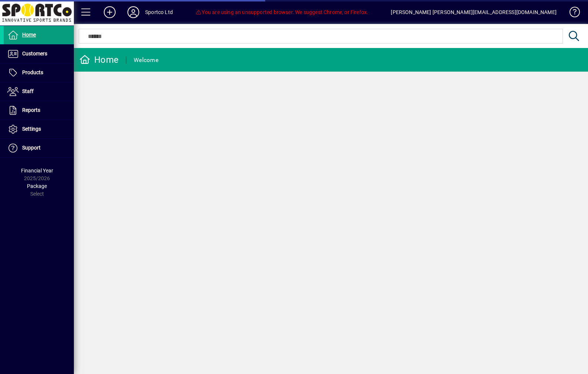  What do you see at coordinates (39, 148) in the screenshot?
I see `a: Support` at bounding box center [39, 148].